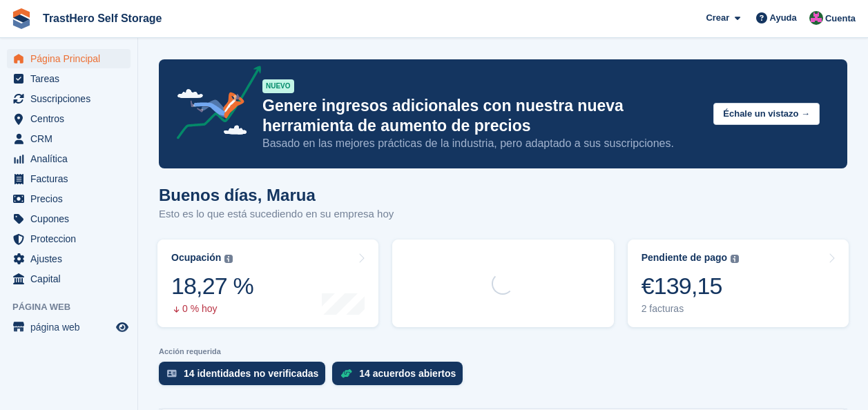 This screenshot has width=868, height=410. I want to click on img: verify_identity-adf6edd0f0f0b5bbfe63781bf79b02c33cf7c696d77639b501bdc392416b5a36.svg, so click(172, 373).